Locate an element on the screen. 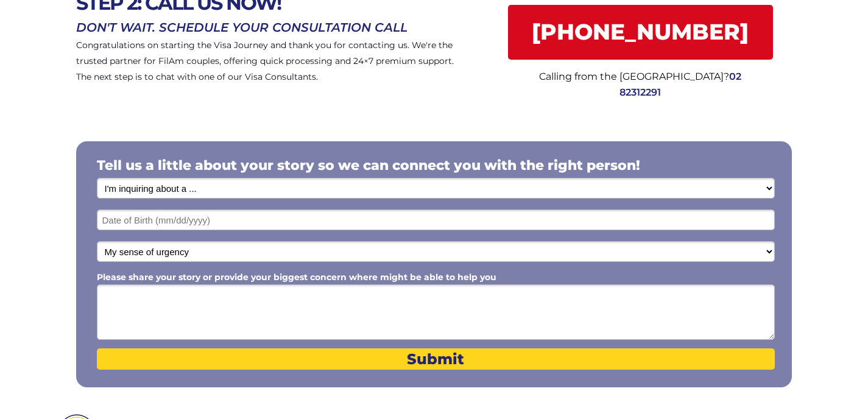  span: DON'T WAIT. SCHEDULE YOUR CONSULTATION CALL is located at coordinates (242, 28).